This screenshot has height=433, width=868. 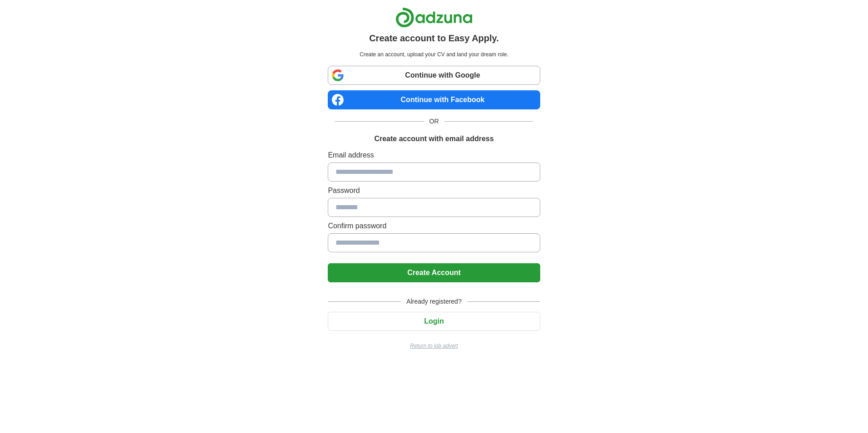 I want to click on a: Continue with Google, so click(x=433, y=75).